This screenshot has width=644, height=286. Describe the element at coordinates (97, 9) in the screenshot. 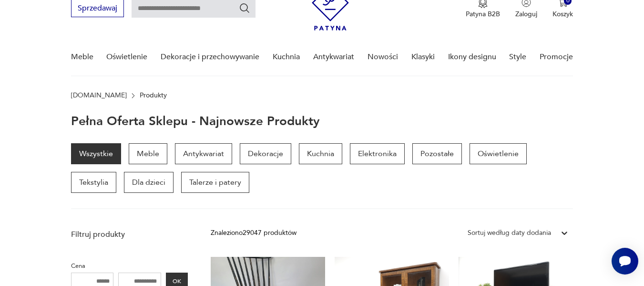

I see `a: Sprzedawaj` at that location.